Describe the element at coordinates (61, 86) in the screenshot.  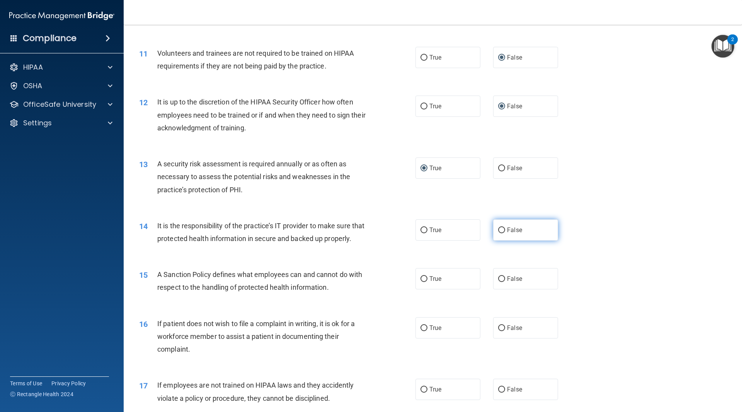
I see `a: OSHA` at that location.